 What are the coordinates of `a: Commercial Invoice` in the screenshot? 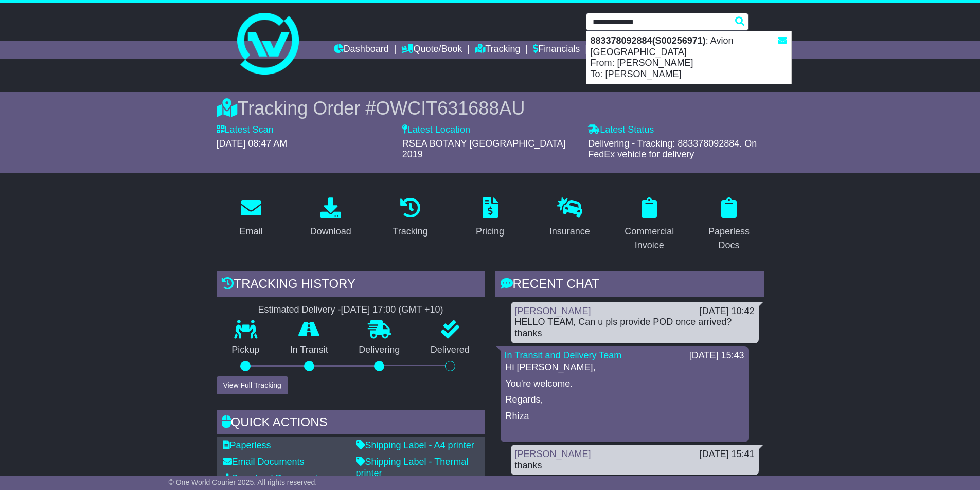 It's located at (649, 225).